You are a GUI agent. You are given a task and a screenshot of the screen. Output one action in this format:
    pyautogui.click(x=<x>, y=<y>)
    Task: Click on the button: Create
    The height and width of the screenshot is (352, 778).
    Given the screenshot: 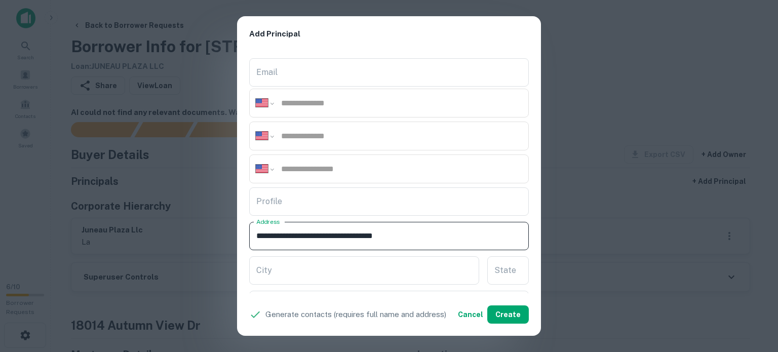 What is the action you would take?
    pyautogui.click(x=508, y=314)
    